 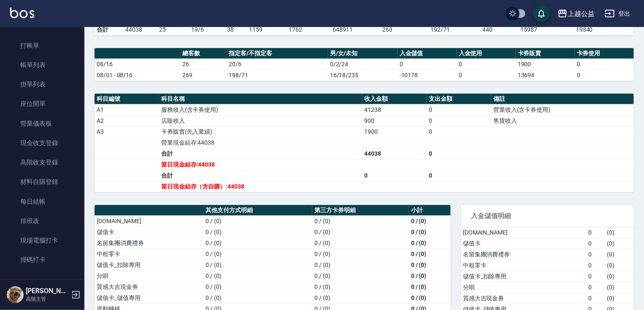 I want to click on td: 16/18/235, so click(x=362, y=75).